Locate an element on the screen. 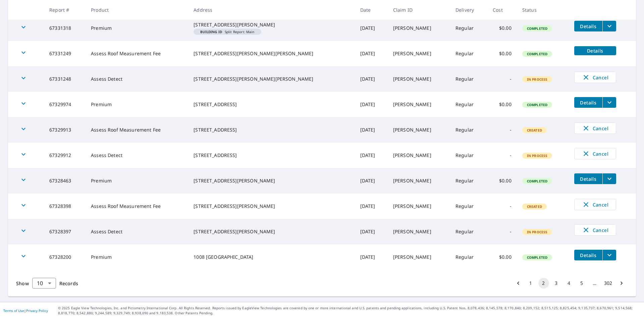  button: Go to next page is located at coordinates (621, 283).